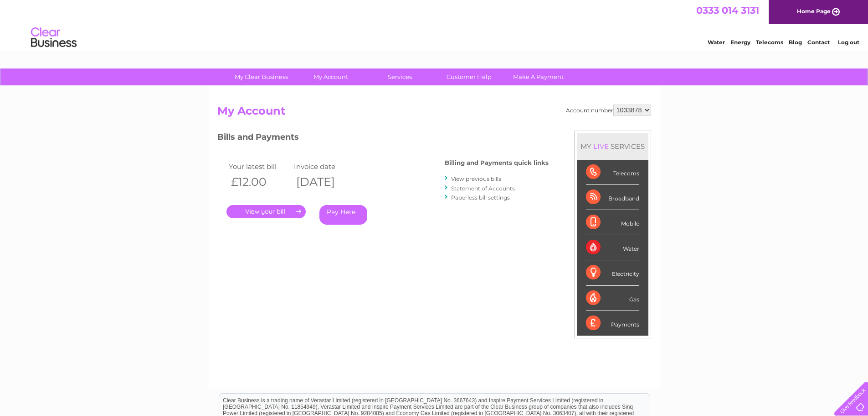  Describe the element at coordinates (849, 42) in the screenshot. I see `a: Log out` at that location.